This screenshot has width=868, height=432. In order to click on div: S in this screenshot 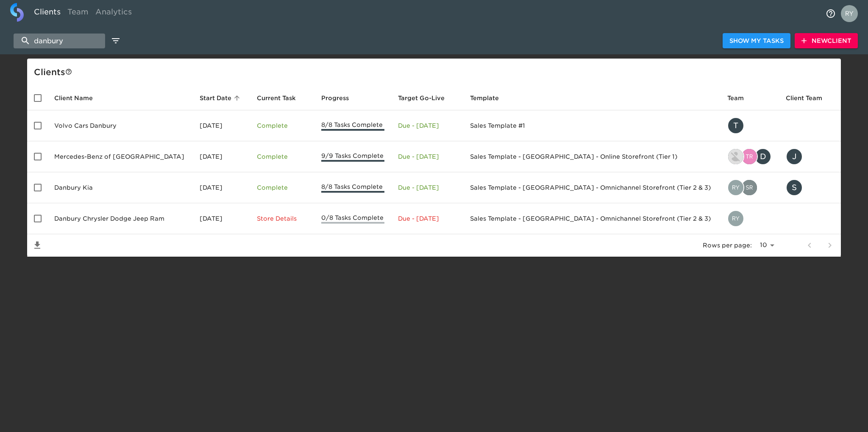, I will do `click(795, 187)`.